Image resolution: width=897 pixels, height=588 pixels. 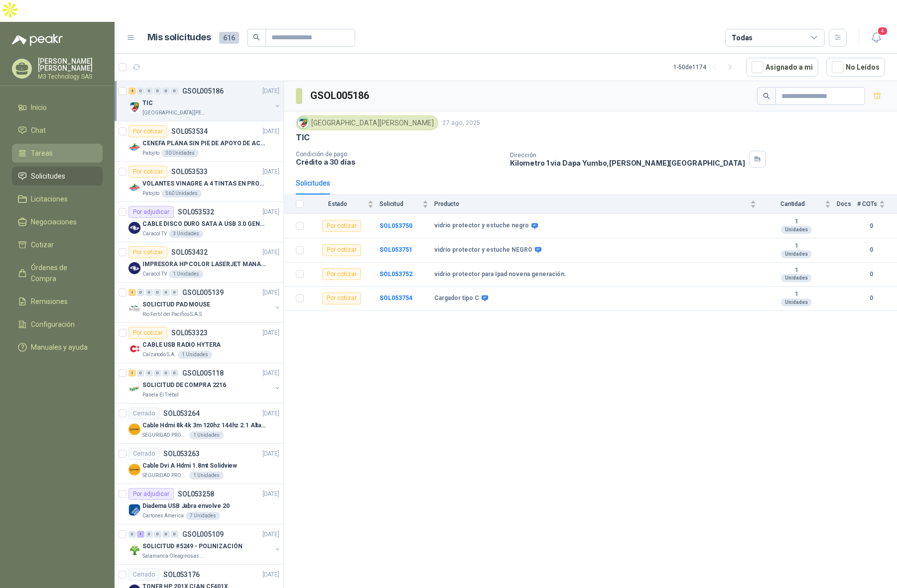 What do you see at coordinates (160, 395) in the screenshot?
I see `p: Panela El Trébol` at bounding box center [160, 395].